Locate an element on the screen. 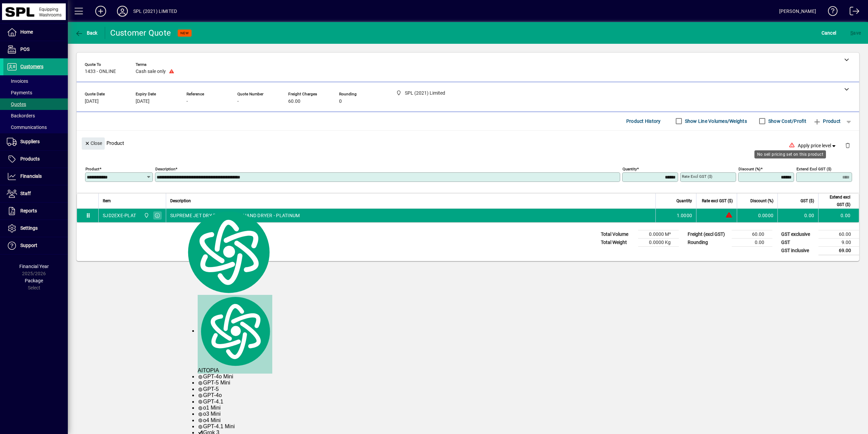 This screenshot has height=434, width=868. a: Settings is located at coordinates (36, 228).